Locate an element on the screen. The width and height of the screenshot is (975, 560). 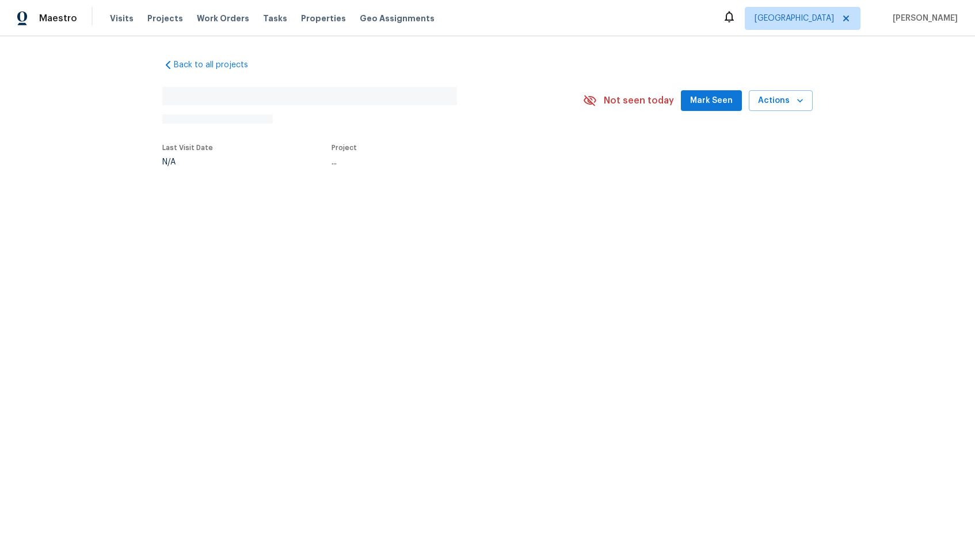
span: Last Visit Date is located at coordinates (187, 148).